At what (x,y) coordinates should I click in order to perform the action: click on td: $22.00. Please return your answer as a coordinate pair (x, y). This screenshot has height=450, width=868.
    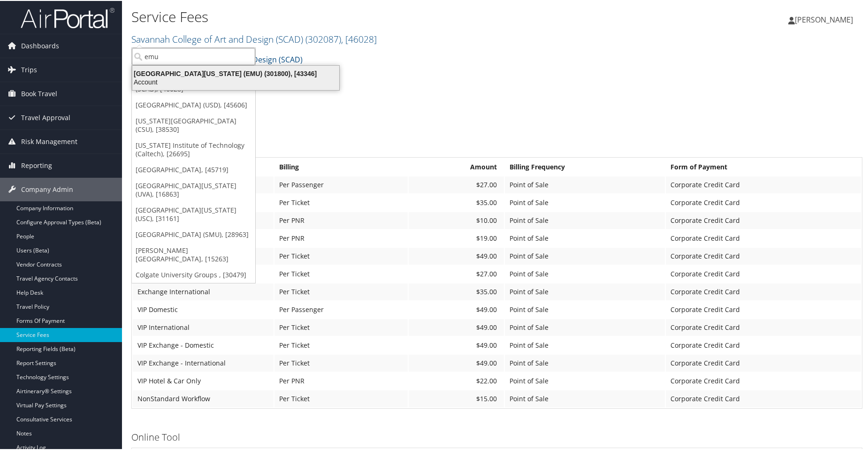
    Looking at the image, I should click on (456, 380).